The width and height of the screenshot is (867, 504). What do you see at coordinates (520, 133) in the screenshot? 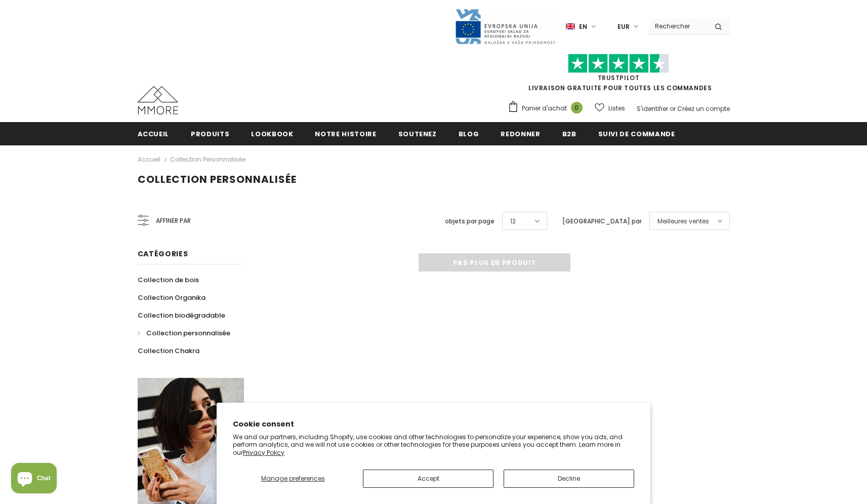
I see `a: Redonner` at bounding box center [520, 133].